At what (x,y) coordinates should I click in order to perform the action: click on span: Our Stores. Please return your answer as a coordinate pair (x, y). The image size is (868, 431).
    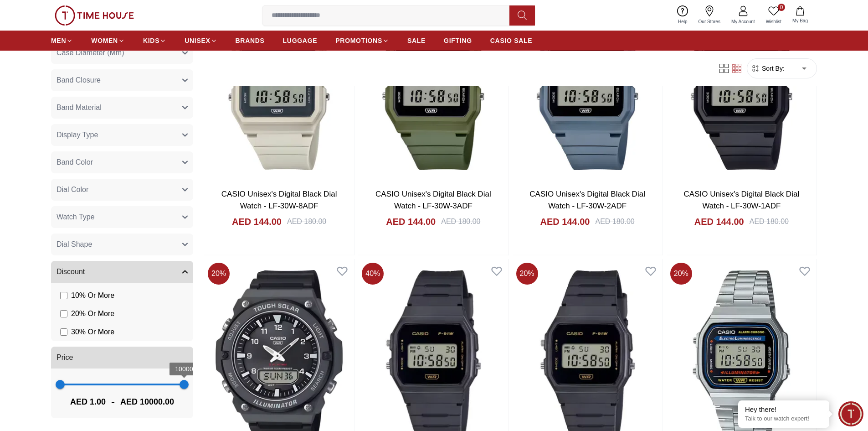
    Looking at the image, I should click on (709, 22).